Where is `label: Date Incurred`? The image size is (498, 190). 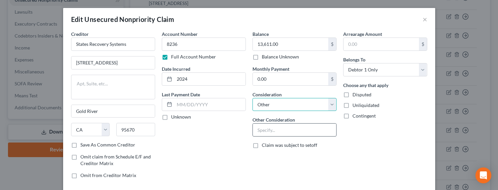
label: Date Incurred is located at coordinates (176, 69).